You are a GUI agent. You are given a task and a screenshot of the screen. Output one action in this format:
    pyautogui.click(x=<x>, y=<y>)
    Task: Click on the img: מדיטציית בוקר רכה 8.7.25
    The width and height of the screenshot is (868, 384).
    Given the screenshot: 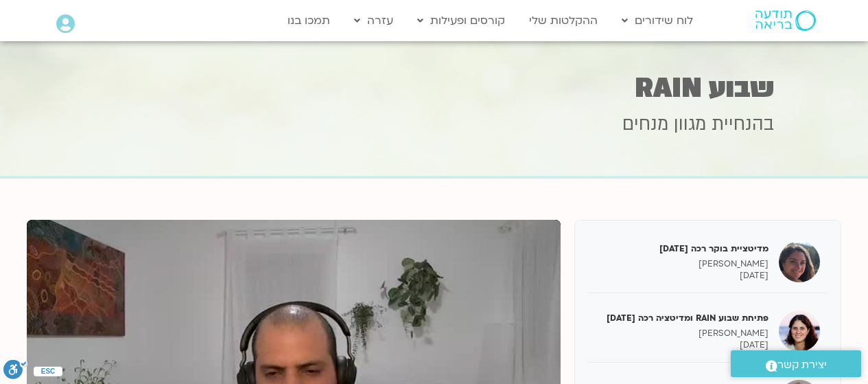 What is the action you would take?
    pyautogui.click(x=800, y=261)
    